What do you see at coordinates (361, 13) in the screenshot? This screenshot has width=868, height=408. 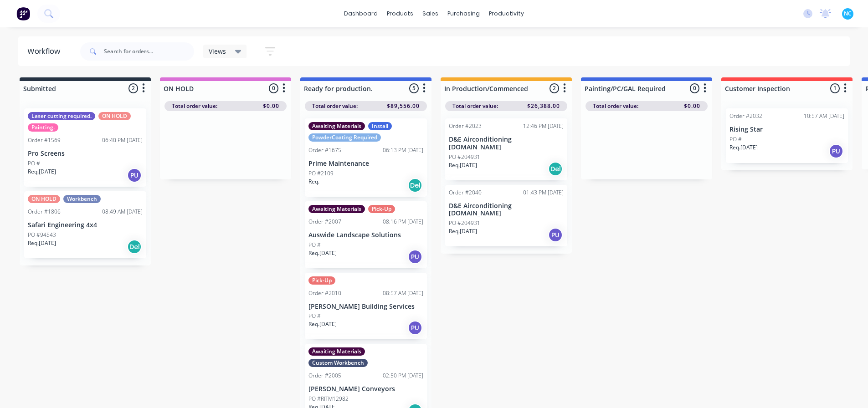 I see `a: dashboard` at bounding box center [361, 13].